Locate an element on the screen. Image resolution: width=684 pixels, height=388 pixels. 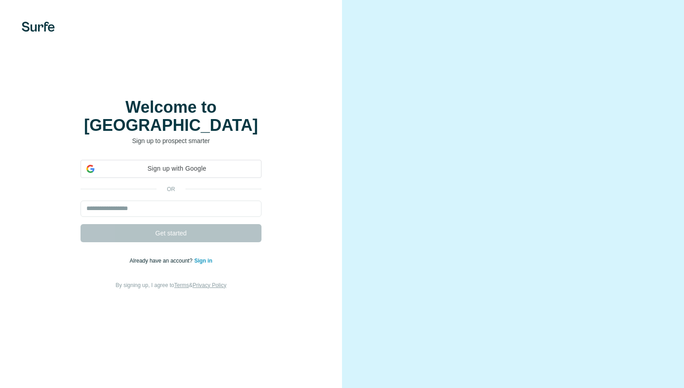
img: Surfe's logo is located at coordinates (38, 27).